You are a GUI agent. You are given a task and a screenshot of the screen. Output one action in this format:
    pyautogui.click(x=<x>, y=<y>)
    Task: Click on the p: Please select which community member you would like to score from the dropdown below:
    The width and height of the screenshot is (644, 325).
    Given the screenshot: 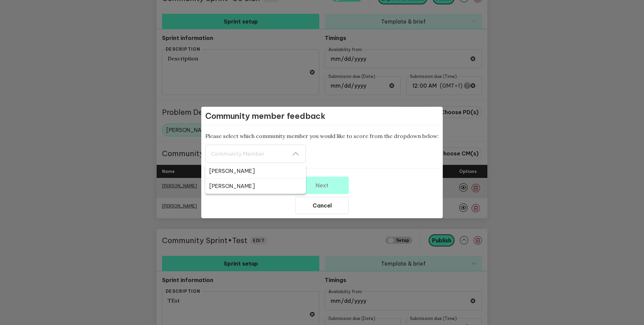 What is the action you would take?
    pyautogui.click(x=322, y=136)
    